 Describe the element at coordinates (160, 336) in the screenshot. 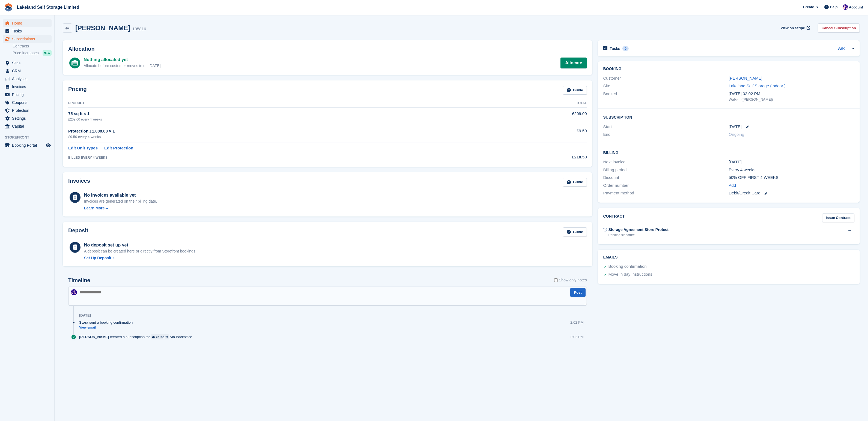

I see `a: 75 sq ft` at that location.